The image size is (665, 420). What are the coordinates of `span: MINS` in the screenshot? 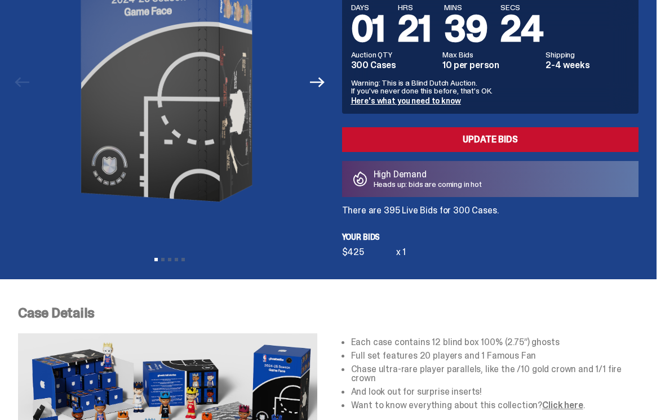 It's located at (465, 7).